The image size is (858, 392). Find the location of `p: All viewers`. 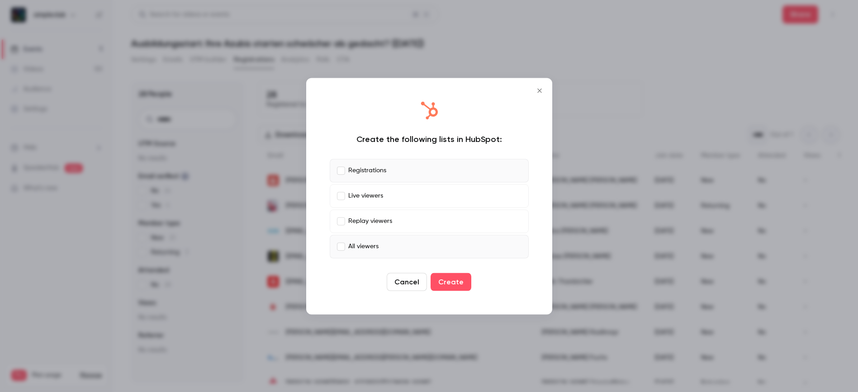

p: All viewers is located at coordinates (363, 246).